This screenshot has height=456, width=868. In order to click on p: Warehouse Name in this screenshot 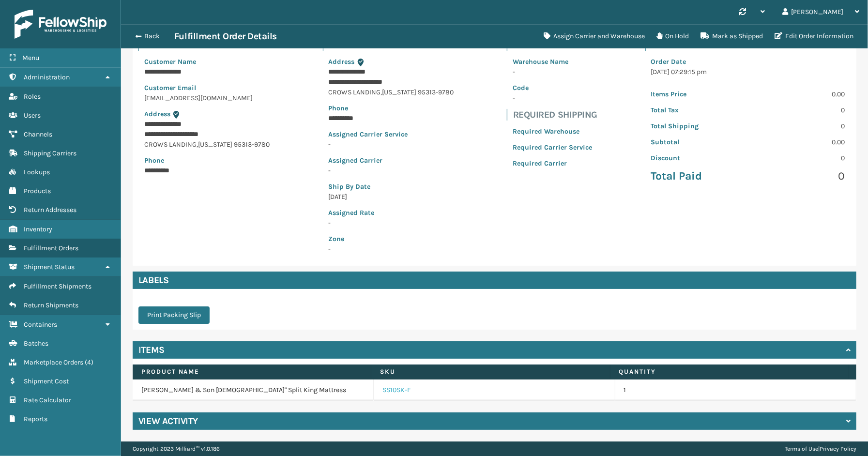, I will do `click(552, 62)`.